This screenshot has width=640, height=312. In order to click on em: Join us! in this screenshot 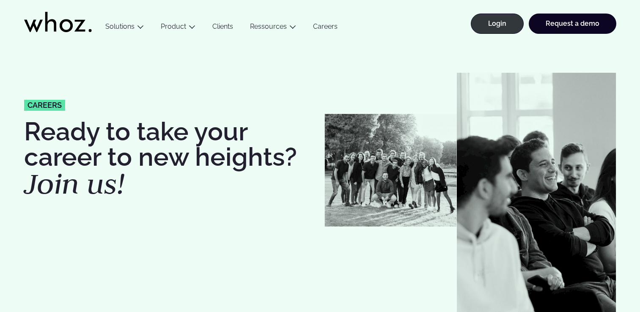, I will do `click(74, 184)`.